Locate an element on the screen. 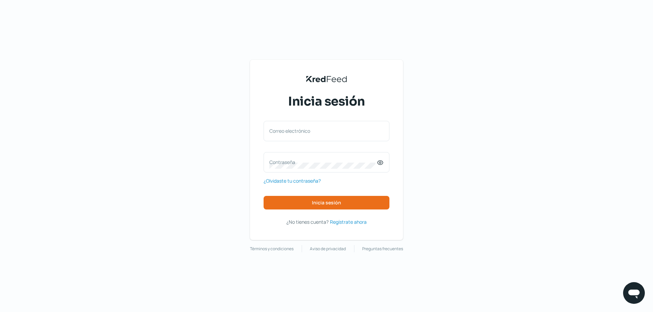 The width and height of the screenshot is (653, 312). a: Regístrate ahora is located at coordinates (348, 222).